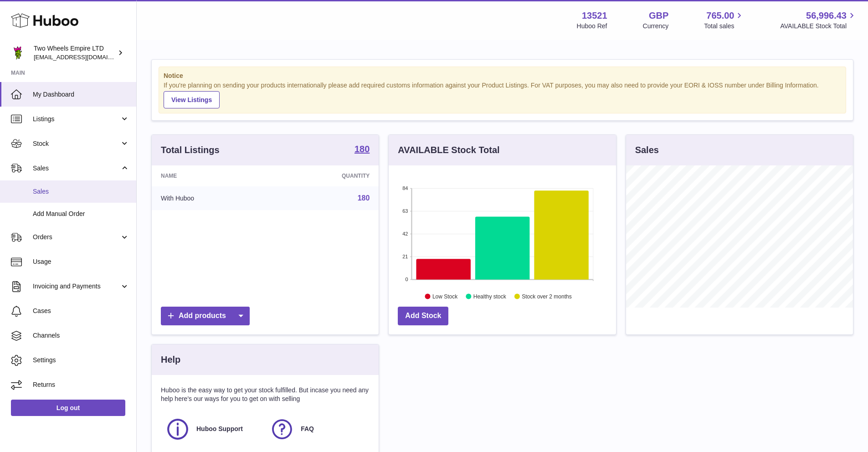 Image resolution: width=868 pixels, height=452 pixels. What do you see at coordinates (265, 395) in the screenshot?
I see `p: Huboo is the easy way to get your stock fulfilled. But incase you need any help here's our ways f...` at bounding box center [265, 395].